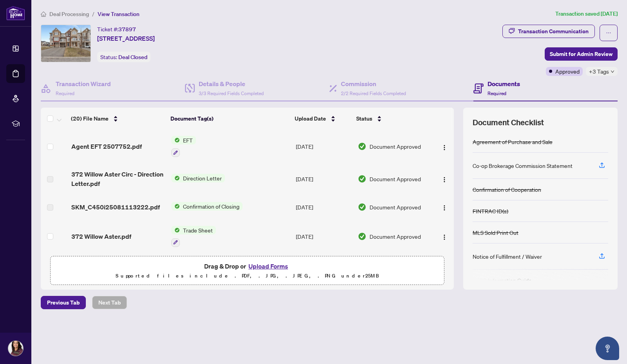  What do you see at coordinates (373, 84) in the screenshot?
I see `h4: Commission` at bounding box center [373, 84].